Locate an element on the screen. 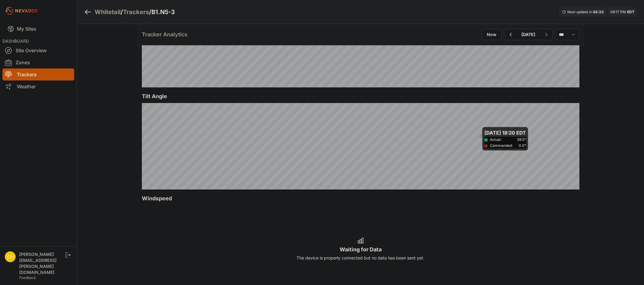 The image size is (644, 285). a: Whitetail is located at coordinates (108, 12).